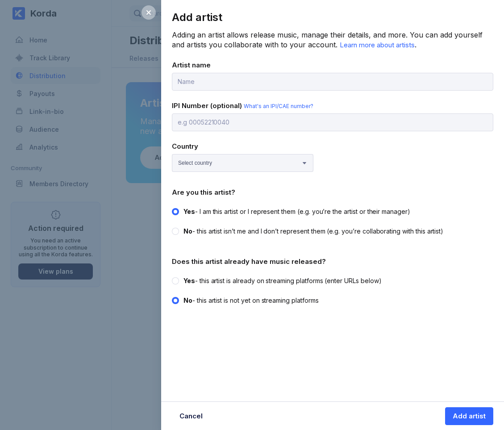 The width and height of the screenshot is (504, 430). Describe the element at coordinates (251, 301) in the screenshot. I see `div: - this artist is not yet on streaming platforms` at that location.